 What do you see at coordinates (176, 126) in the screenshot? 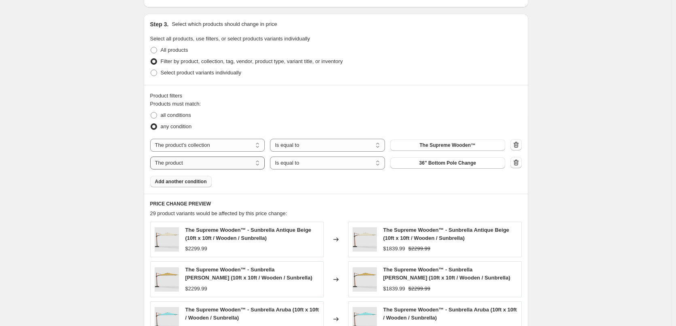
I see `span: any condition` at bounding box center [176, 126].